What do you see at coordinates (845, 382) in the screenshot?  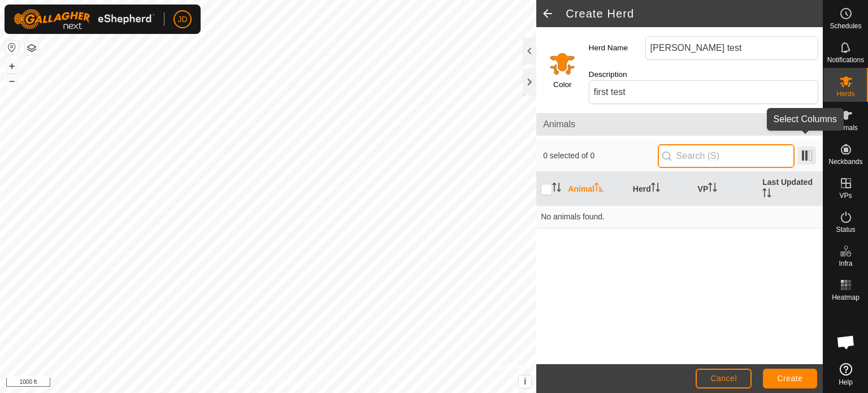 I see `span: Help` at bounding box center [845, 382].